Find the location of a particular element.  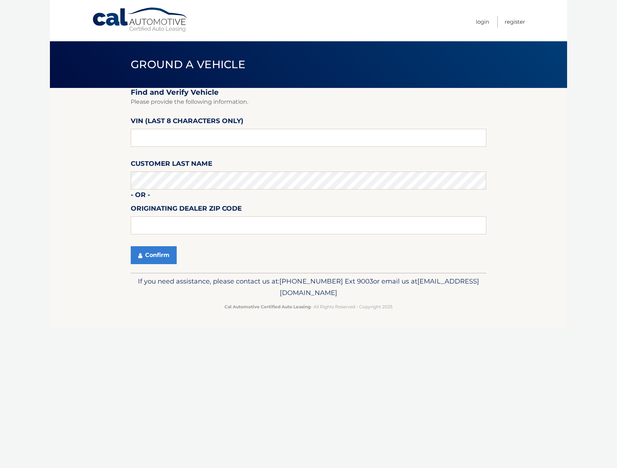

p: If you need assistance, please contact us at: or email us at is located at coordinates (308, 287).